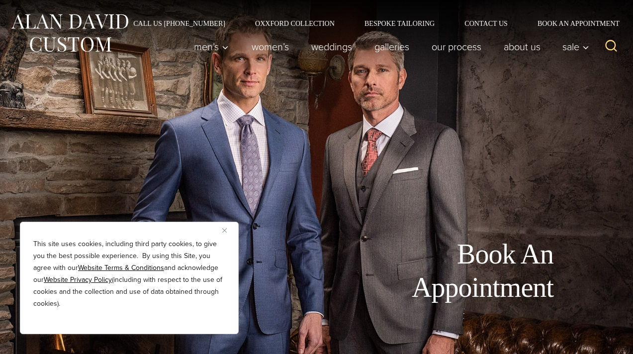 The height and width of the screenshot is (354, 633). Describe the element at coordinates (78, 279) in the screenshot. I see `u: Website Privacy Policy` at that location.